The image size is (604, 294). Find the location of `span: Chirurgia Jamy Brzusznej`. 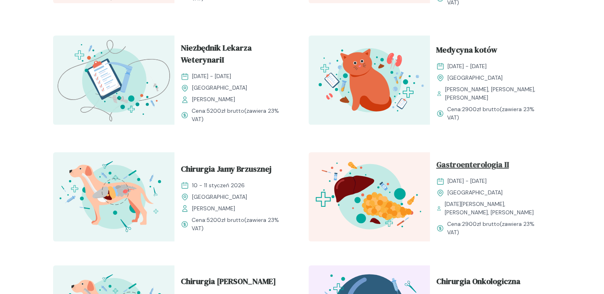

span: Chirurgia Jamy Brzusznej is located at coordinates (226, 171).